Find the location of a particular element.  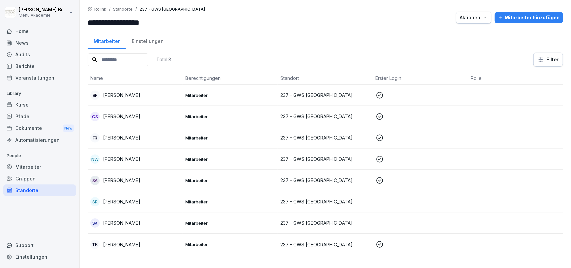

div: SK is located at coordinates (95, 223).